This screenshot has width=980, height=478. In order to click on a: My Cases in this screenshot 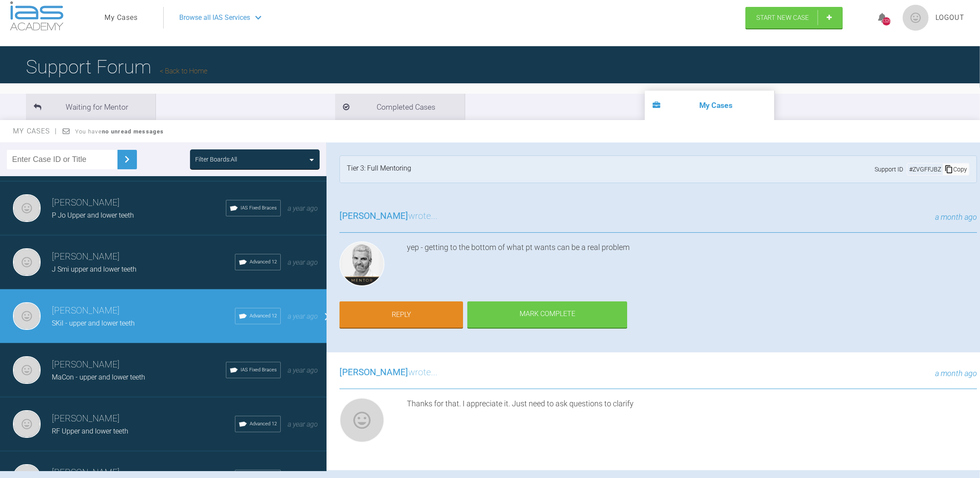, I will do `click(121, 18)`.